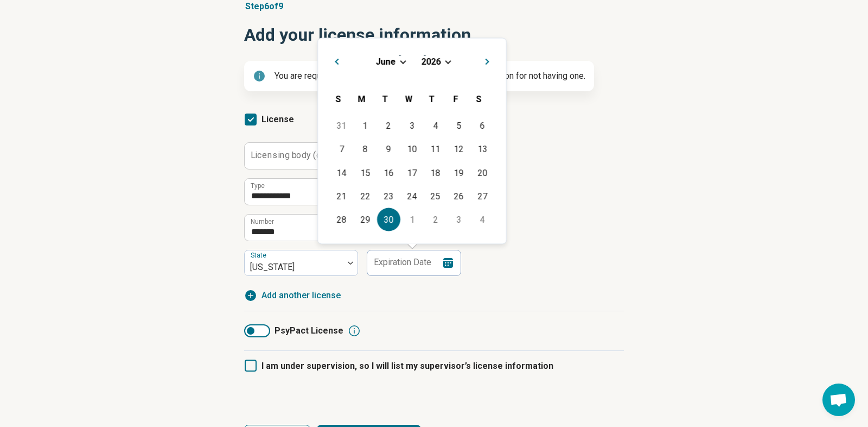 Image resolution: width=868 pixels, height=427 pixels. Describe the element at coordinates (260, 255) in the screenshot. I see `label: State` at that location.